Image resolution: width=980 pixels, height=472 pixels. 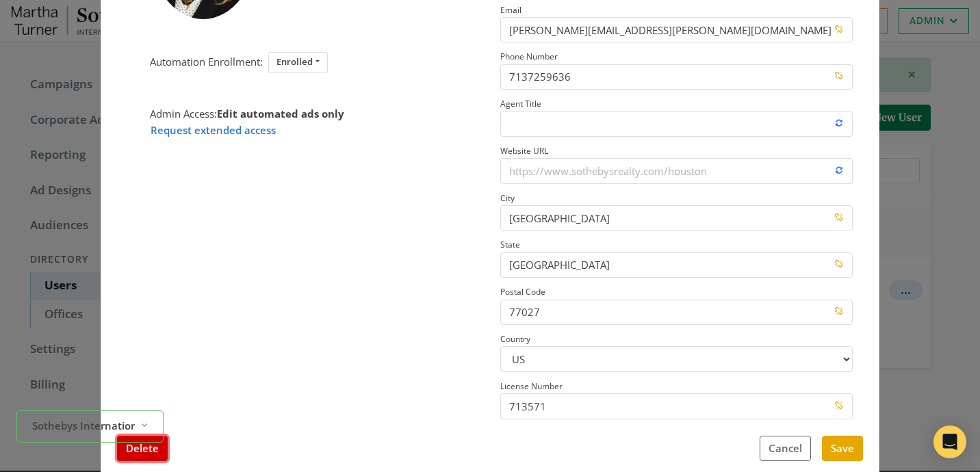 I want to click on input: City, so click(x=676, y=217).